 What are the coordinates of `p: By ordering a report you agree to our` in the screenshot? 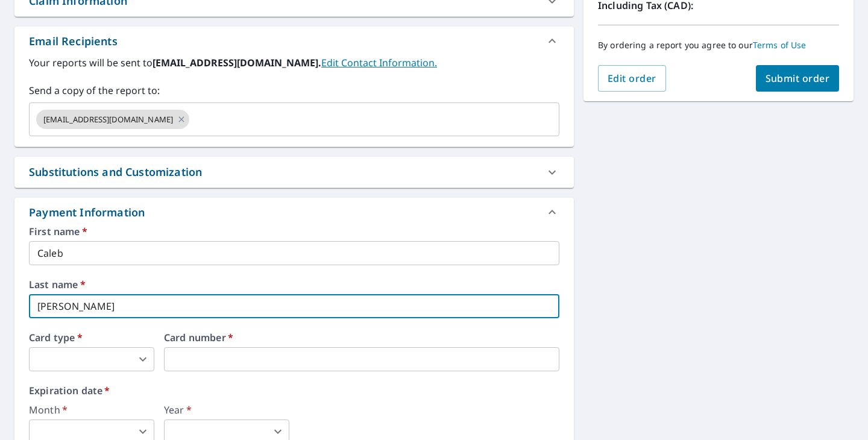 It's located at (719, 45).